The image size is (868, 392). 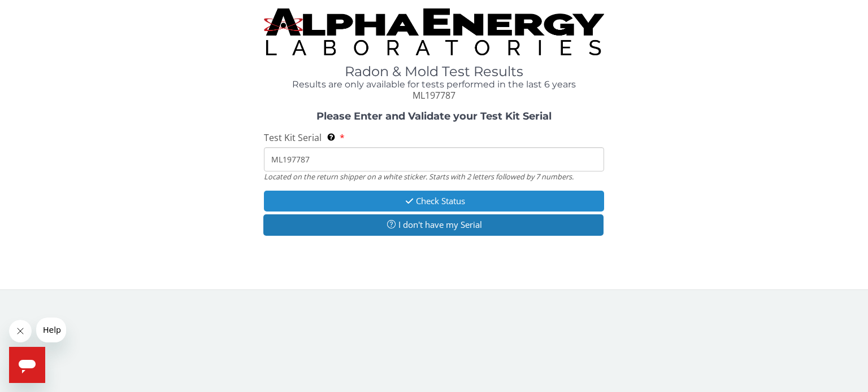 What do you see at coordinates (434, 31) in the screenshot?
I see `img: TightCrop.jpg` at bounding box center [434, 31].